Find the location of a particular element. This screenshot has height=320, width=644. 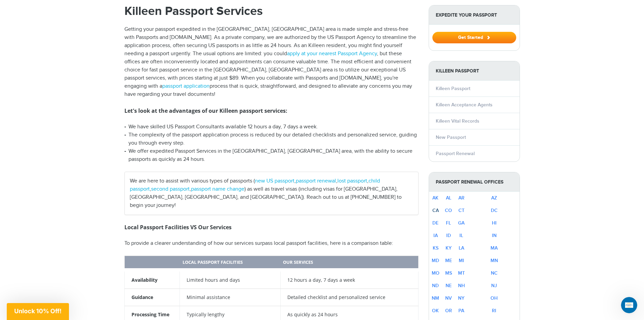

a: passport name change is located at coordinates (218, 189).